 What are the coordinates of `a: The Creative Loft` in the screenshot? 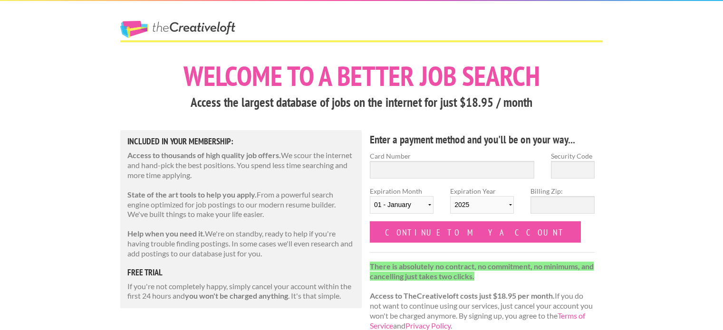 It's located at (178, 29).